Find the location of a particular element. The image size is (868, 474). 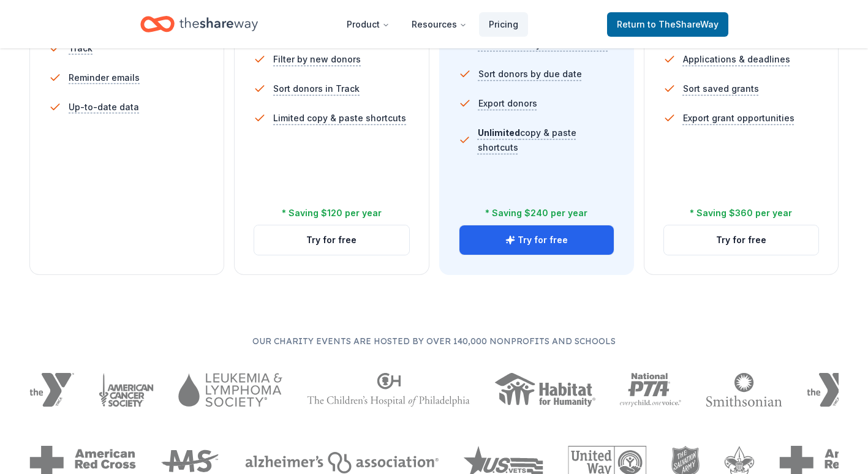

img: American Cancer Society is located at coordinates (126, 389).